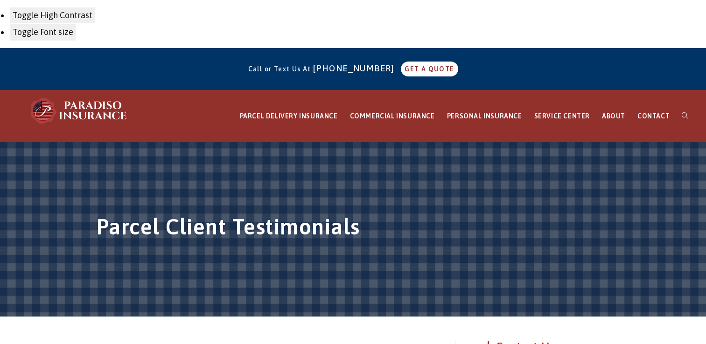 The width and height of the screenshot is (706, 344). Describe the element at coordinates (79, 111) in the screenshot. I see `img: Paradiso Insurance` at that location.